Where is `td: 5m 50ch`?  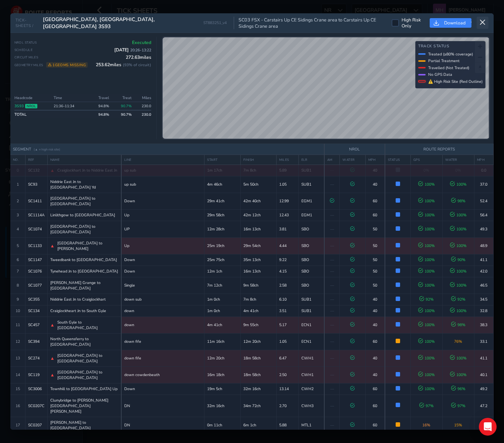
td: 5m 50ch is located at coordinates (258, 184).